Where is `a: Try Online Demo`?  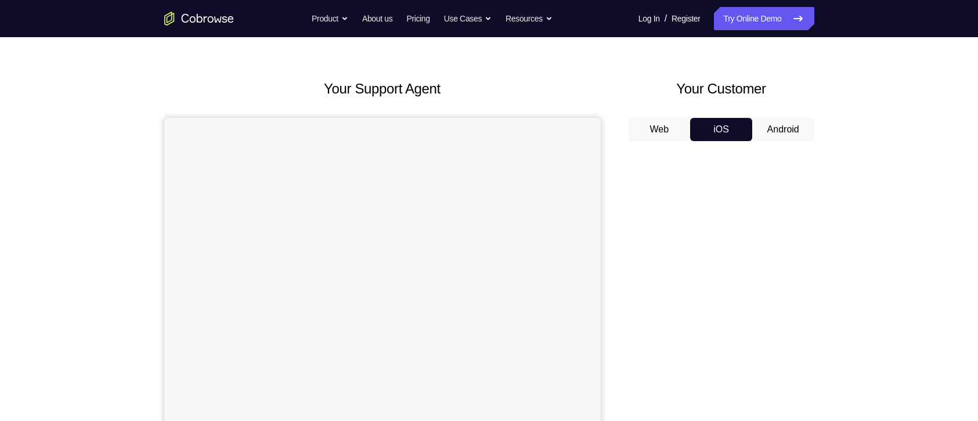
a: Try Online Demo is located at coordinates (764, 19).